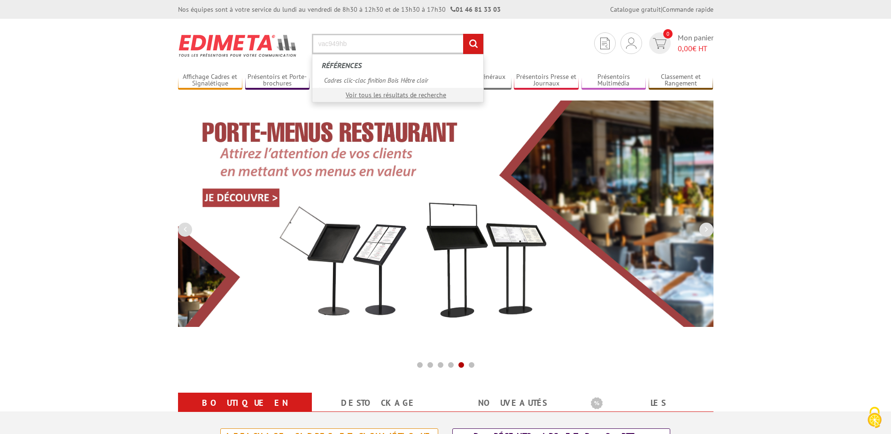 This screenshot has height=434, width=891. Describe the element at coordinates (512, 403) in the screenshot. I see `a: nouveautés` at that location.